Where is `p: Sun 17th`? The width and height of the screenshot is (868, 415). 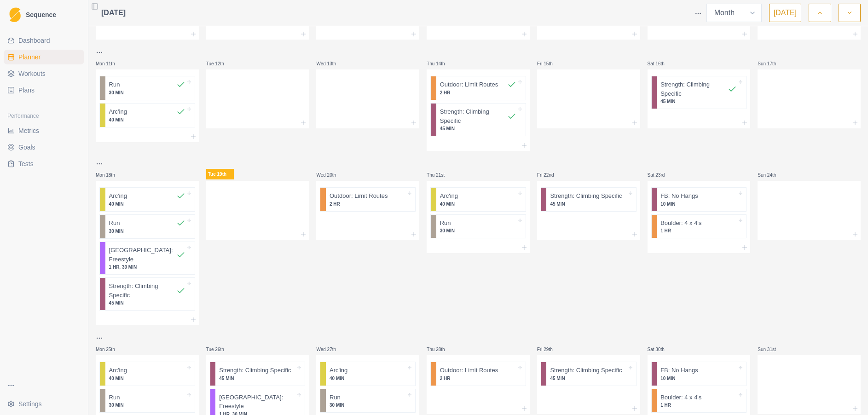 p: Sun 17th is located at coordinates (771, 63).